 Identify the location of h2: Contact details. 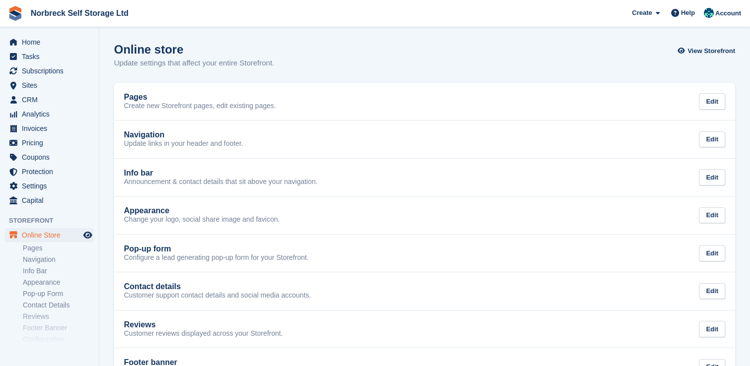
(152, 287).